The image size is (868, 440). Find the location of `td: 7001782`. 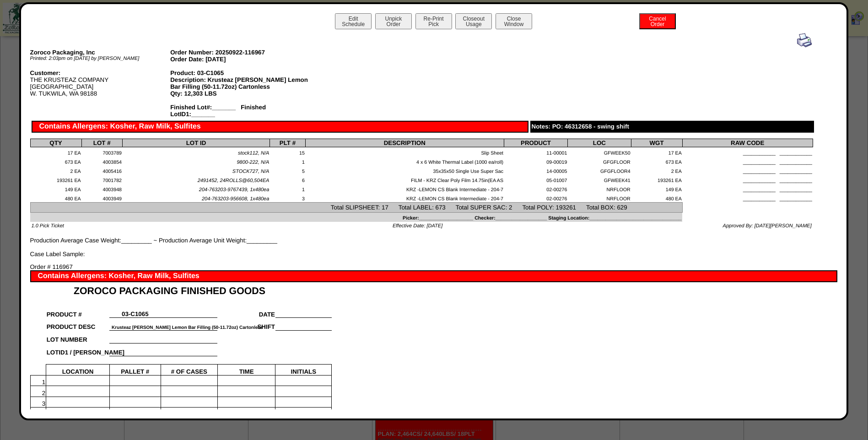

td: 7001782 is located at coordinates (101, 180).